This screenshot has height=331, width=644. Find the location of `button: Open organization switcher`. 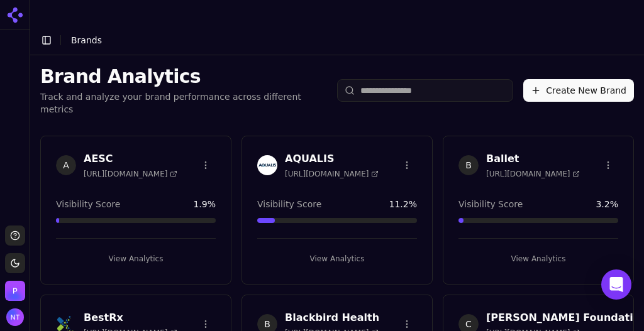

button: Open organization switcher is located at coordinates (15, 291).